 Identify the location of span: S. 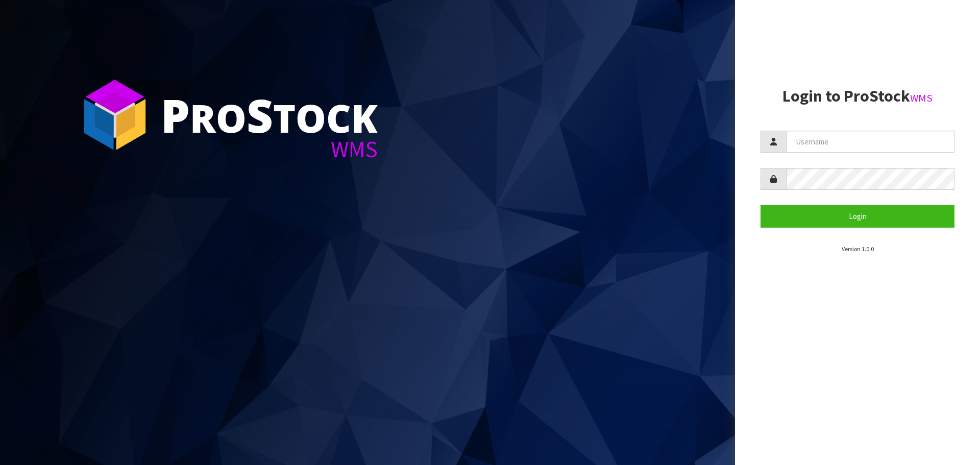
(260, 115).